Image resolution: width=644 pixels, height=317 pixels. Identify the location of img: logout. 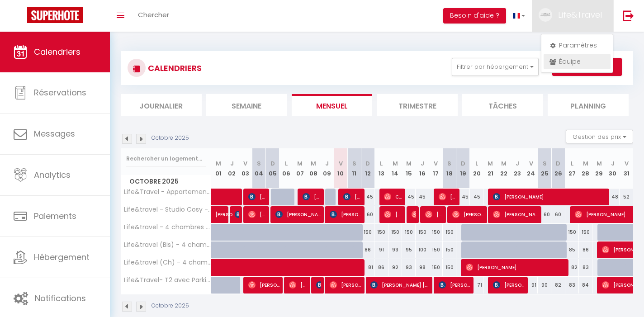
(628, 15).